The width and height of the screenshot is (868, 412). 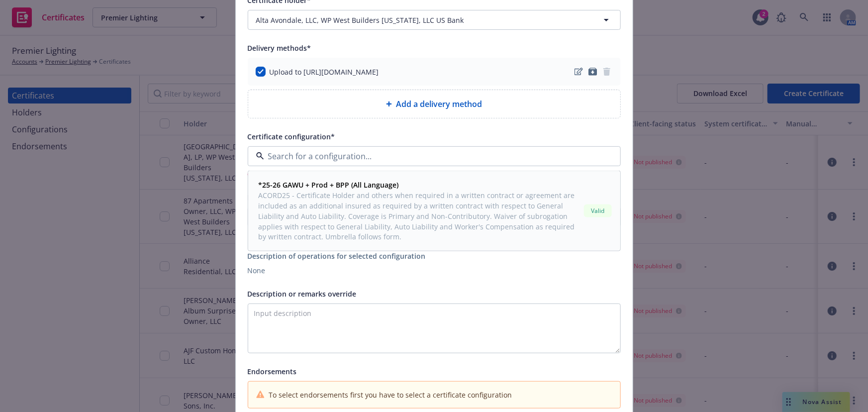 I want to click on span: Certificate configuration*, so click(x=292, y=136).